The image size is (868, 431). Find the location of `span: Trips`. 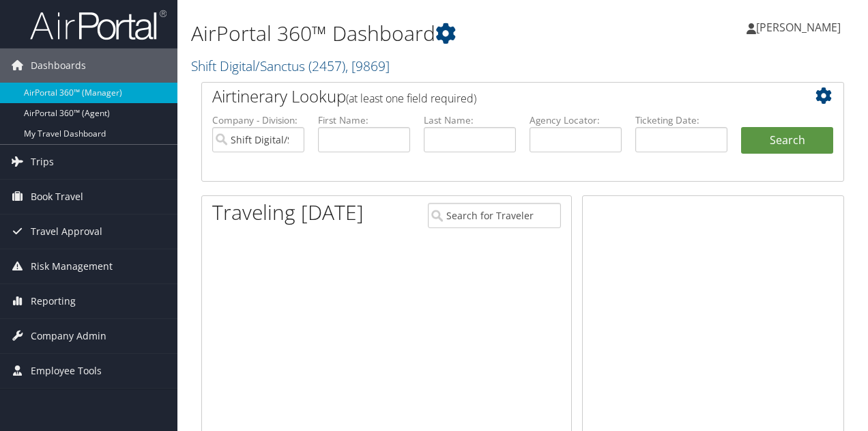

span: Trips is located at coordinates (42, 162).